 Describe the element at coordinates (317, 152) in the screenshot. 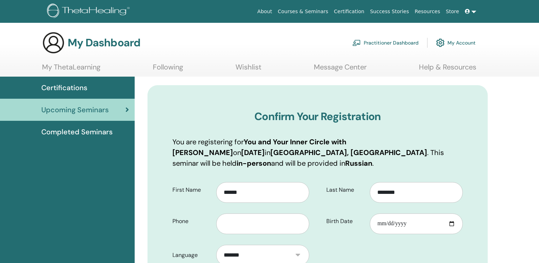

I see `p: You are registering for on in . This seminar will be held and will be provided in .` at that location.